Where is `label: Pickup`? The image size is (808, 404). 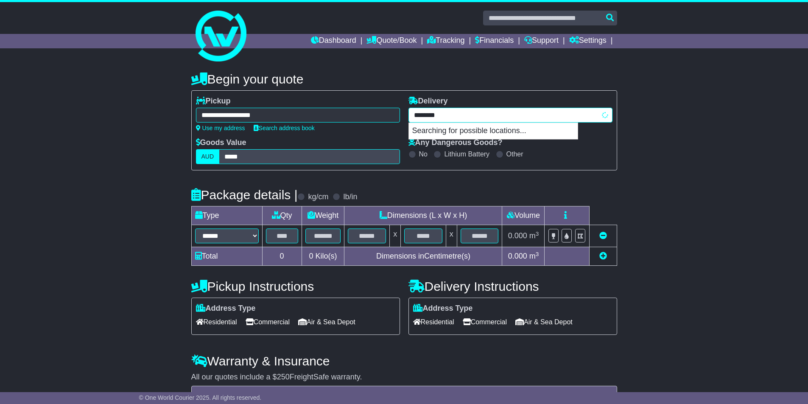 label: Pickup is located at coordinates (213, 101).